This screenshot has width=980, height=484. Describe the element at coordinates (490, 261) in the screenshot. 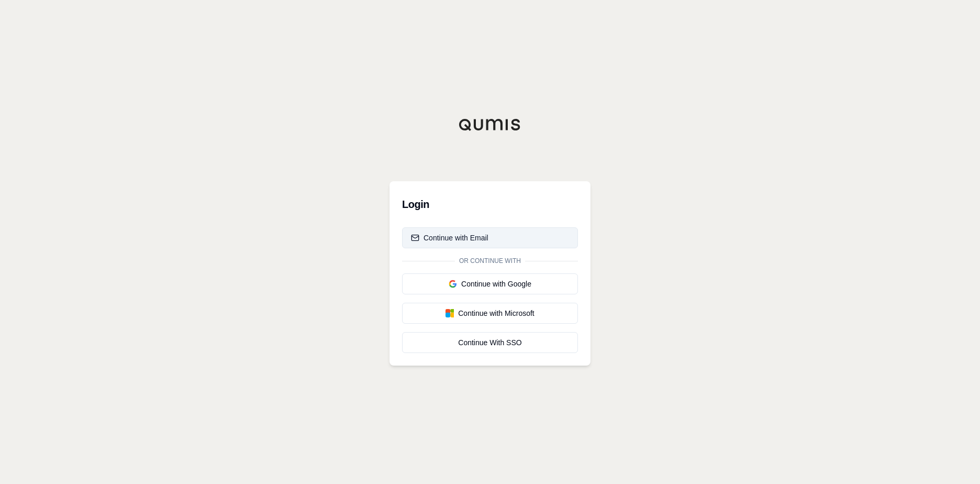

I see `span: Or continue with` at that location.